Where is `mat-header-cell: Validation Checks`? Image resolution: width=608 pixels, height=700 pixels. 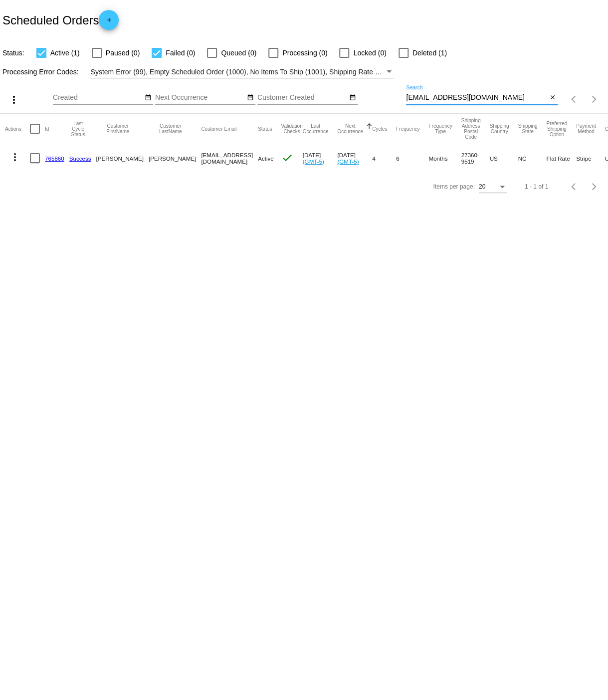 mat-header-cell: Validation Checks is located at coordinates (291, 129).